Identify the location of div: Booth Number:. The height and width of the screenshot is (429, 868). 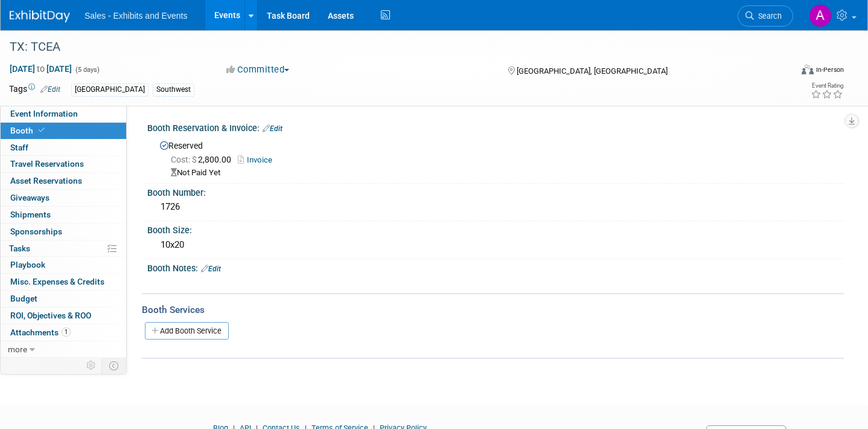
(496, 191).